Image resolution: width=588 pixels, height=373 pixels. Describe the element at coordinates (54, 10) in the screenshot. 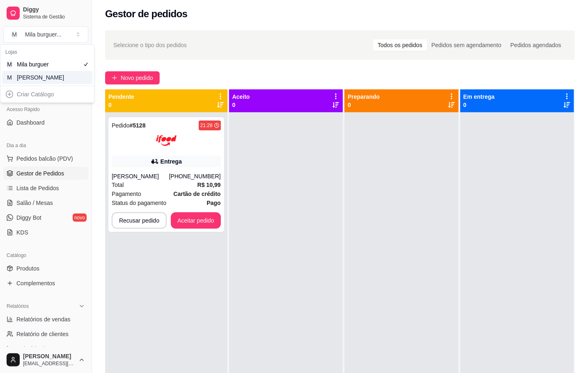

I see `span: Diggy` at that location.